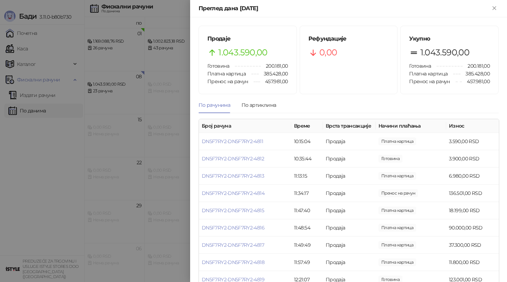 The height and width of the screenshot is (282, 507). Describe the element at coordinates (398, 193) in the screenshot. I see `span: 136.501,00` at that location.